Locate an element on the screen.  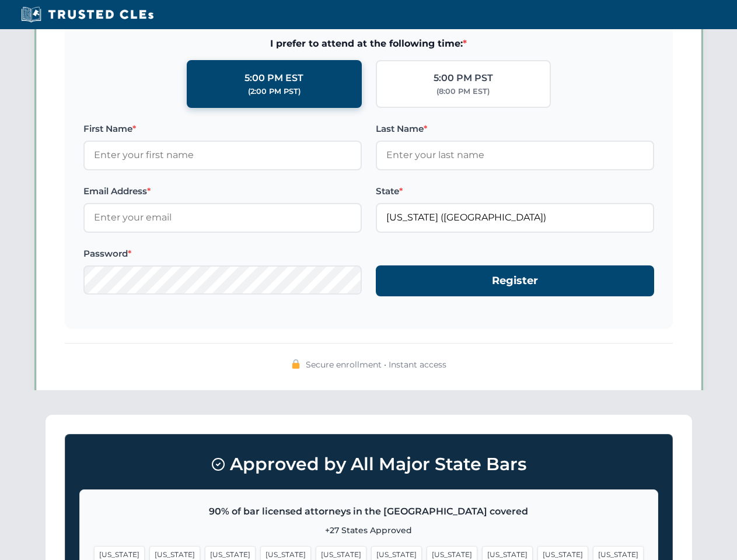
button: Register is located at coordinates (514, 281).